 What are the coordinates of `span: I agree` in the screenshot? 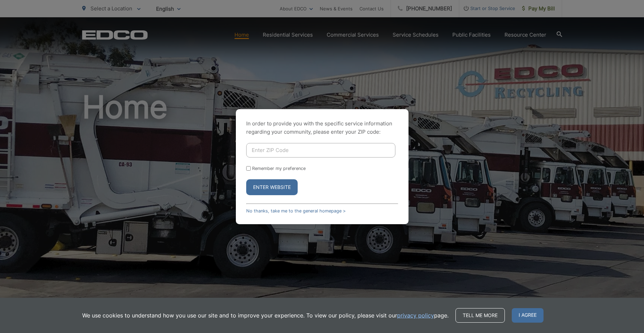 It's located at (528, 315).